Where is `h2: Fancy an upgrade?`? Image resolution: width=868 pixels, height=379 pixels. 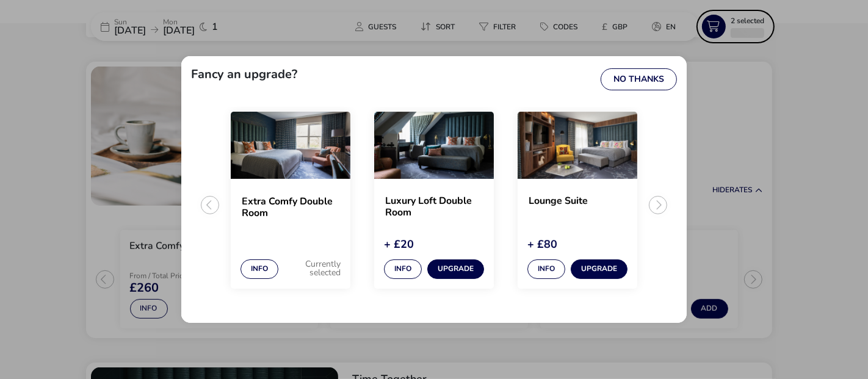 h2: Fancy an upgrade? is located at coordinates (245, 75).